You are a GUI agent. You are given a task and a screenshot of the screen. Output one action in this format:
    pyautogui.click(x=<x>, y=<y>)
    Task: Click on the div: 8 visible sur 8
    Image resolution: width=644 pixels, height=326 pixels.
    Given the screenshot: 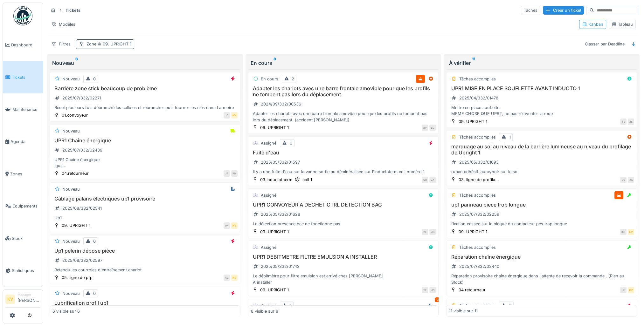 What is the action you would take?
    pyautogui.click(x=265, y=311)
    